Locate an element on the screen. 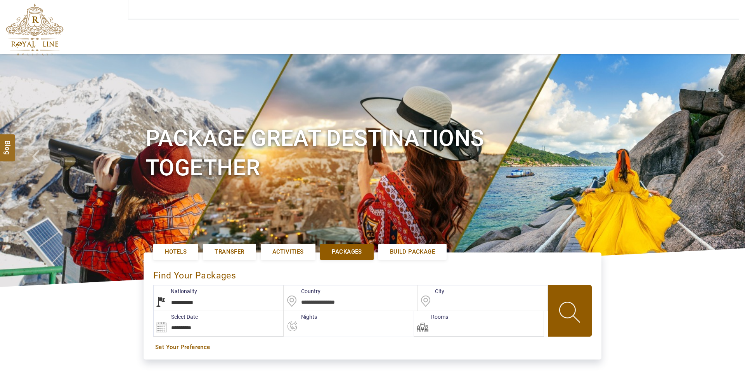 This screenshot has width=745, height=382. label: City is located at coordinates (431, 291).